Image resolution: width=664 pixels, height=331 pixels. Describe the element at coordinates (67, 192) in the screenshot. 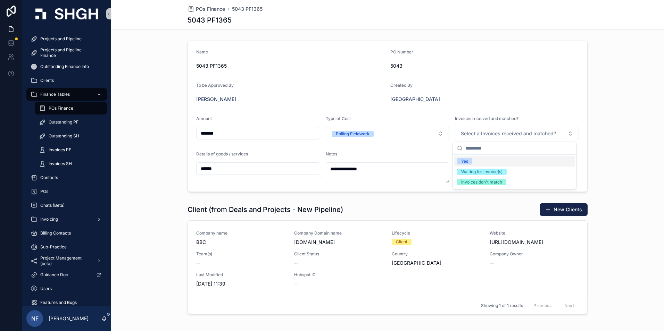

I see `a: POs` at that location.